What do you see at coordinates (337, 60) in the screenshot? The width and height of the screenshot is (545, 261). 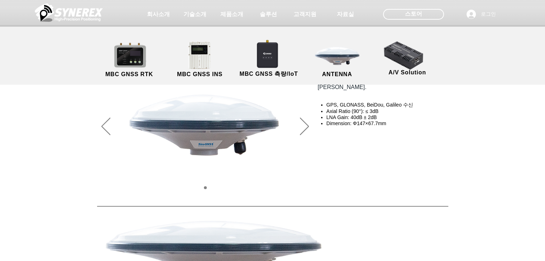 I see `a: ANTENNA` at bounding box center [337, 60].